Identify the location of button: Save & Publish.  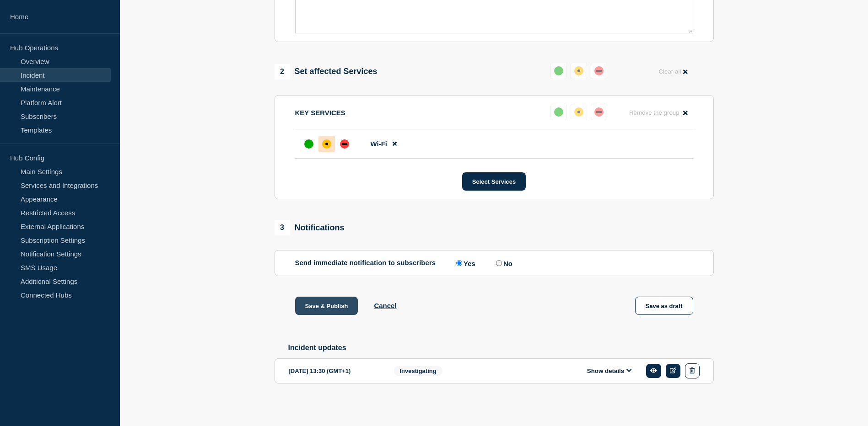
(326, 306).